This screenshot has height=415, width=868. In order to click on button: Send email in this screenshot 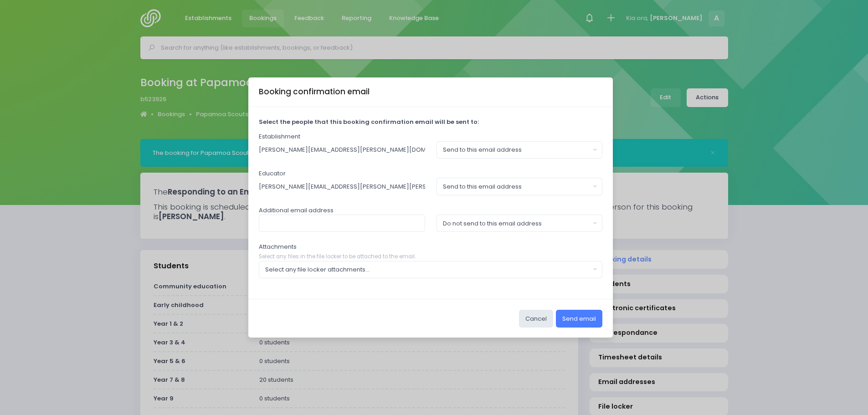, I will do `click(579, 319)`.